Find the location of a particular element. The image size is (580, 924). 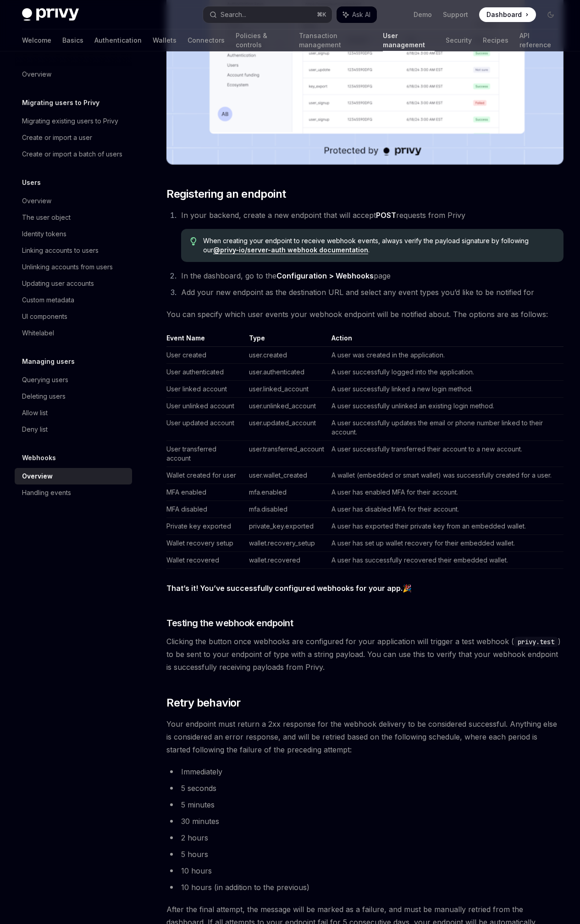

div: UI components is located at coordinates (44, 316).